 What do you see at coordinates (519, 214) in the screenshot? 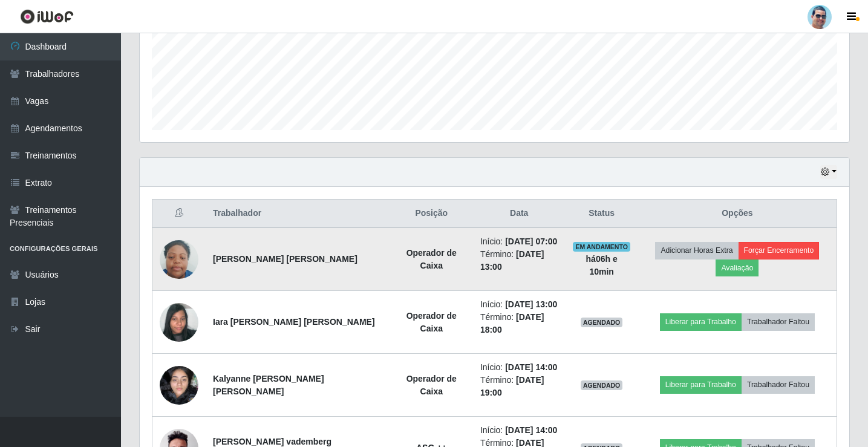
I see `th: Data` at bounding box center [519, 214].